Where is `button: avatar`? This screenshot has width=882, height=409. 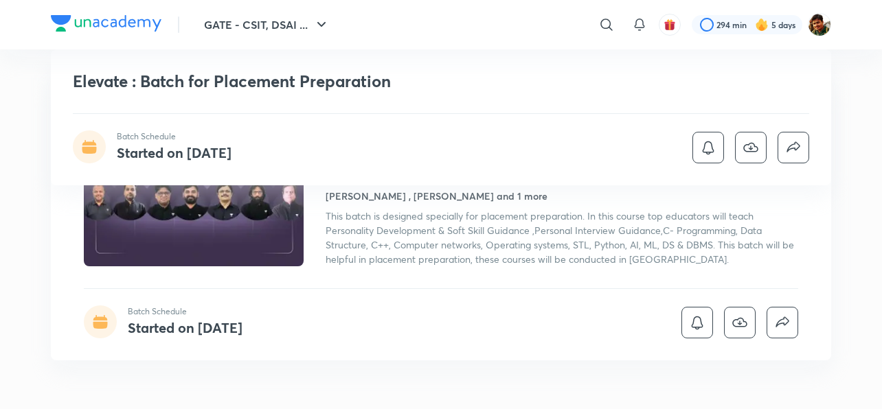 button: avatar is located at coordinates (669, 25).